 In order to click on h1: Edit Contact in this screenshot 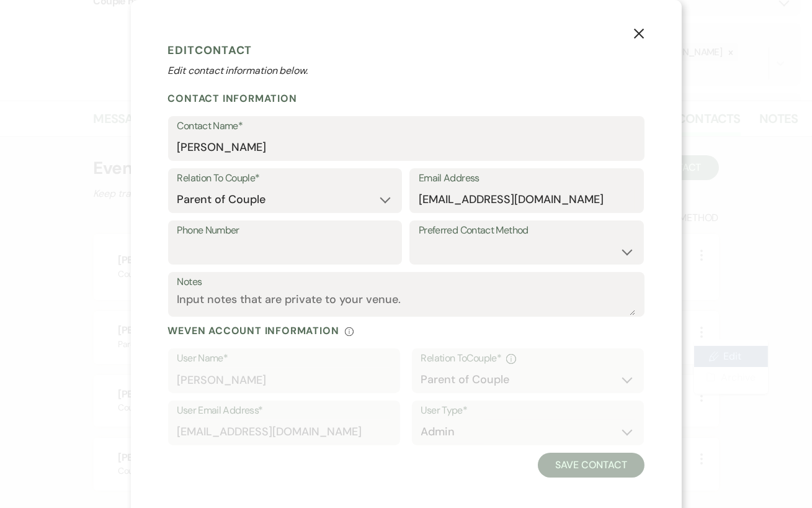, I will do `click(407, 51)`.